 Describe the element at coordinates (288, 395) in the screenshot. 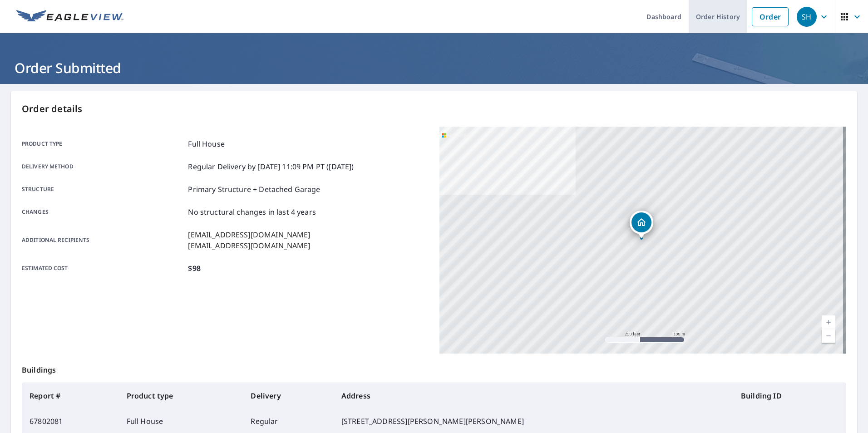

I see `th: Delivery` at that location.